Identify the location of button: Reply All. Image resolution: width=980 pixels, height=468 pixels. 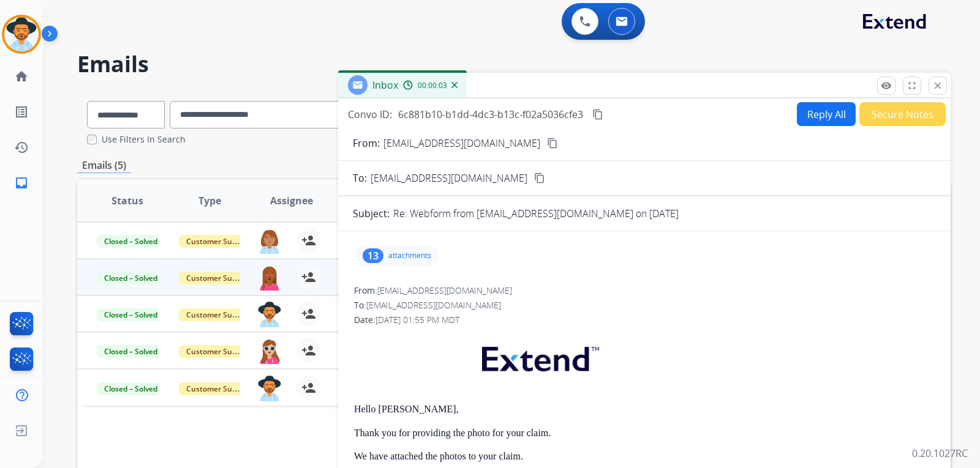
(826, 114).